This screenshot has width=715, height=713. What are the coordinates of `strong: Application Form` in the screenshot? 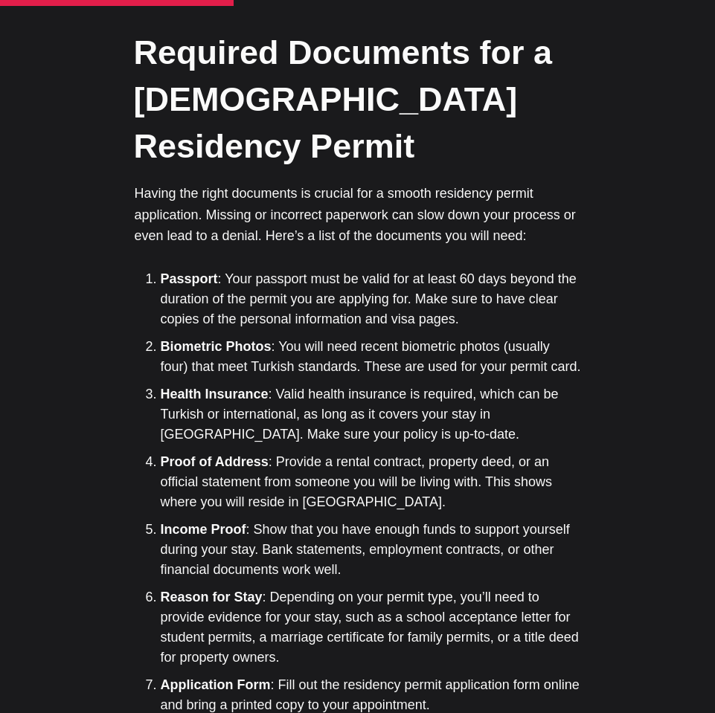 It's located at (216, 685).